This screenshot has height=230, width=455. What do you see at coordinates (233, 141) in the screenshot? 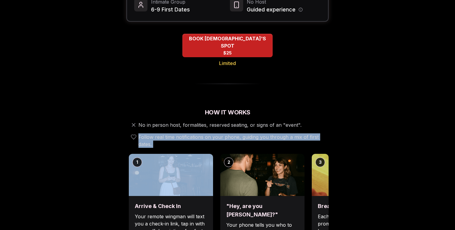
I see `span: Follow real time notifications on your phone, guiding you through a mix of first dates.` at bounding box center [233, 141].